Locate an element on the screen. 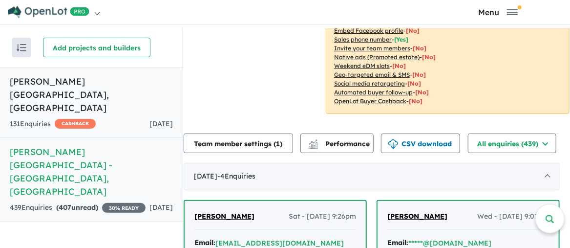  u: Weekend eDM slots is located at coordinates (362, 65).